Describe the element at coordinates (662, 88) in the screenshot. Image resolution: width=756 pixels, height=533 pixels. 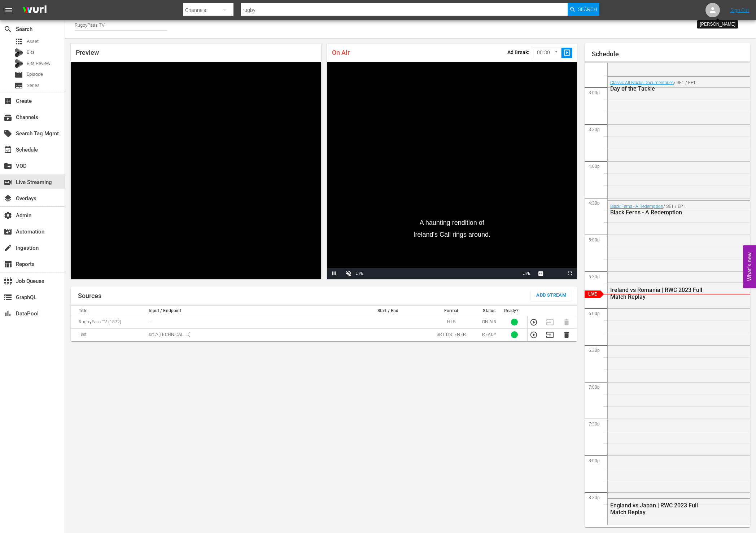
I see `div: Day of the Tackle` at that location.